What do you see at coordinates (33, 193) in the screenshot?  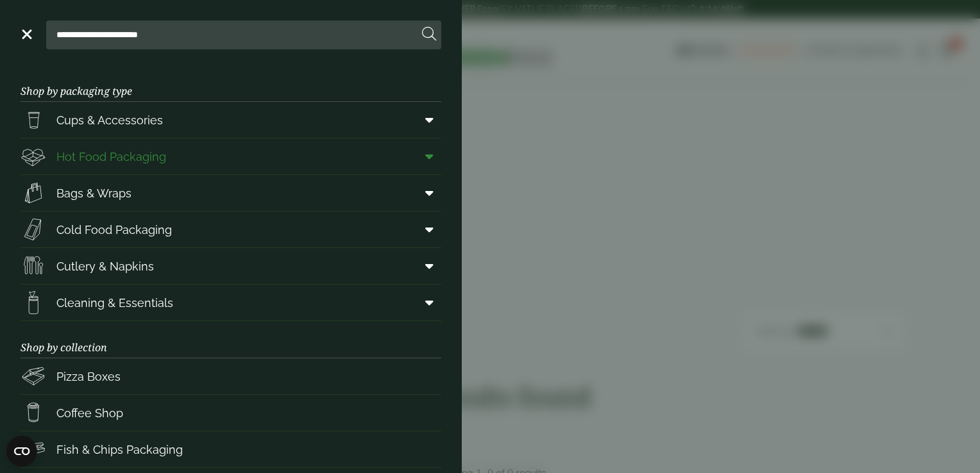 I see `img: Paper_carriers.svg` at bounding box center [33, 193].